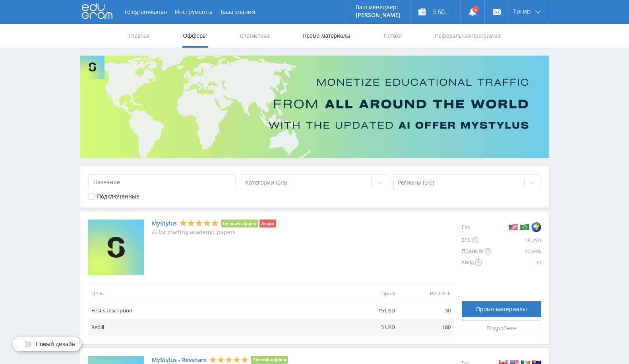  Describe the element at coordinates (476, 240) in the screenshot. I see `div: EPL` at that location.